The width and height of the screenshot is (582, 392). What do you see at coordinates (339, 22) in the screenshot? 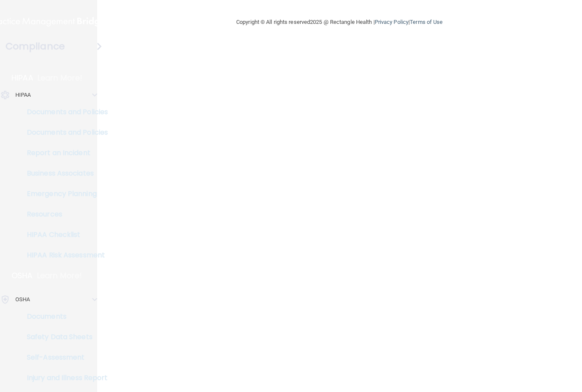
I see `div: Copyright © All rights reserved 2025 @ Rectangle Health | |` at bounding box center [339, 22].